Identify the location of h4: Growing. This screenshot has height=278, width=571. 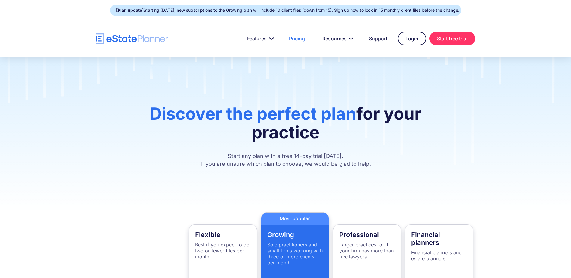
(295, 235).